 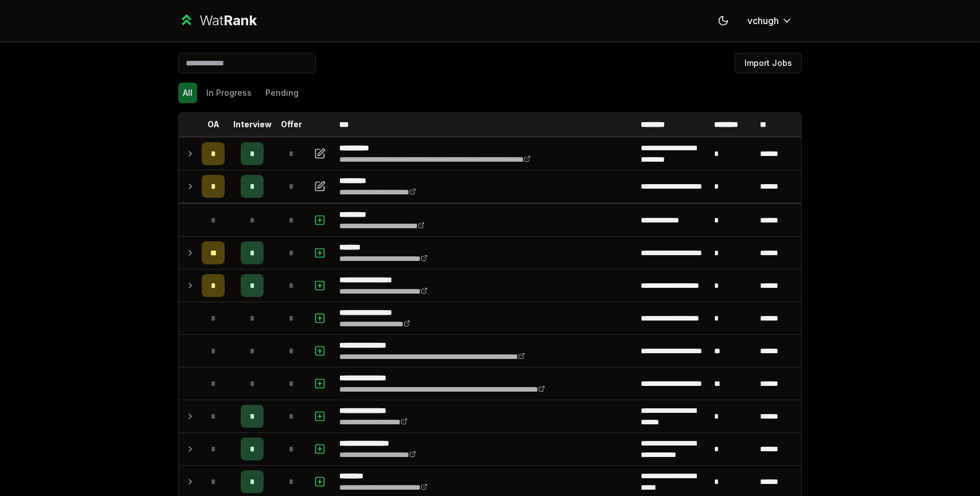 I want to click on button: Pending, so click(x=282, y=93).